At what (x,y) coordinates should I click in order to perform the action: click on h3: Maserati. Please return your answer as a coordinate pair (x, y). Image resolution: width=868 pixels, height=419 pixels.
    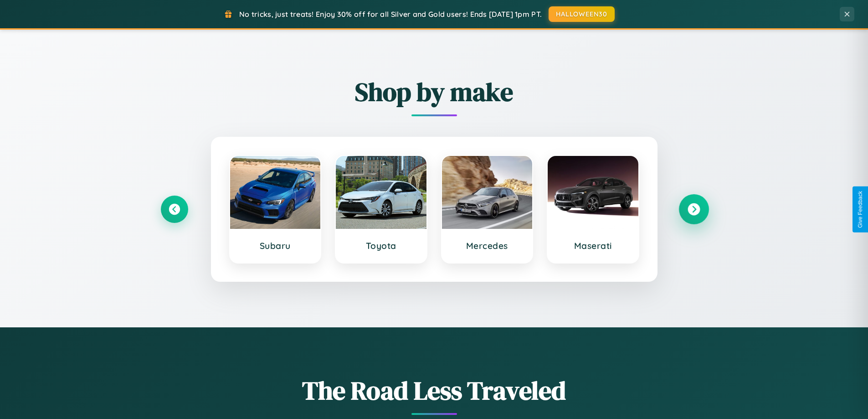
    Looking at the image, I should click on (593, 246).